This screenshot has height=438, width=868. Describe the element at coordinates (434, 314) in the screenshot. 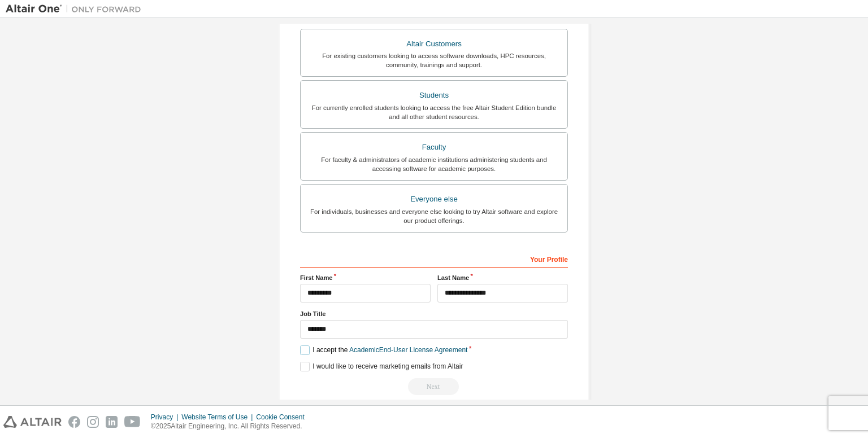

I see `label: Job Title` at that location.